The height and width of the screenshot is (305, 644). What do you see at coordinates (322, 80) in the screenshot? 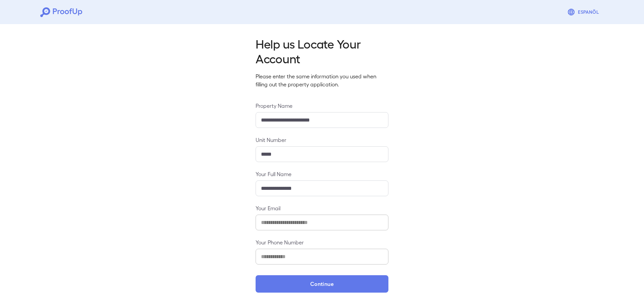
I see `p: Please enter the same information you used when filling out the property application.` at bounding box center [322, 80].